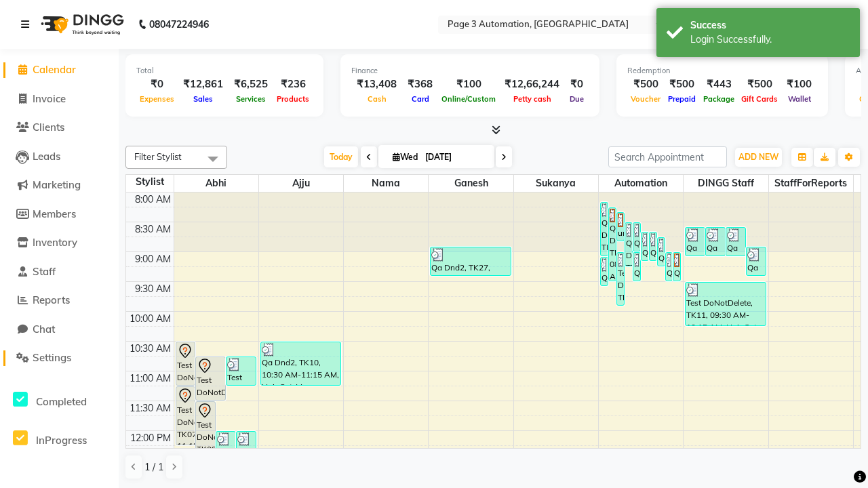 The height and width of the screenshot is (488, 868). Describe the element at coordinates (644, 246) in the screenshot. I see `div: Qa Dnd2, TK23, 08:40 AM-09:10 AM, Hair Cut By Expert-Men` at that location.